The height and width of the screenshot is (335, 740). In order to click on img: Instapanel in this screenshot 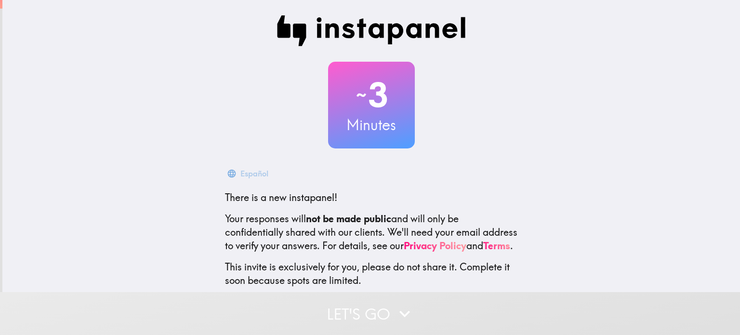, I will do `click(372, 31)`.